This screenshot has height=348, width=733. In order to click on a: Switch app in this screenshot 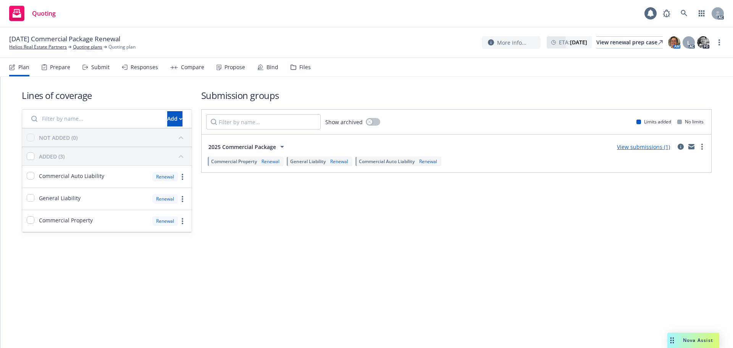, I will do `click(702, 13)`.